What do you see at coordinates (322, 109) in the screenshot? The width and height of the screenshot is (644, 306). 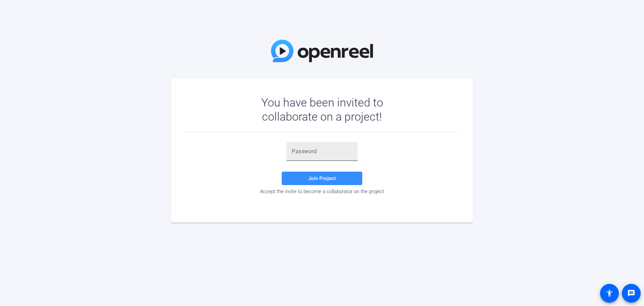 I see `div: You have been invited to collaborate on a project!` at bounding box center [322, 109].